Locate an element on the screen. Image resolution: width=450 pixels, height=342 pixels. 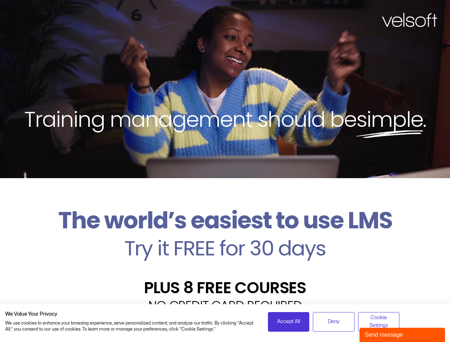
div: Send message is located at coordinates (43, 9).